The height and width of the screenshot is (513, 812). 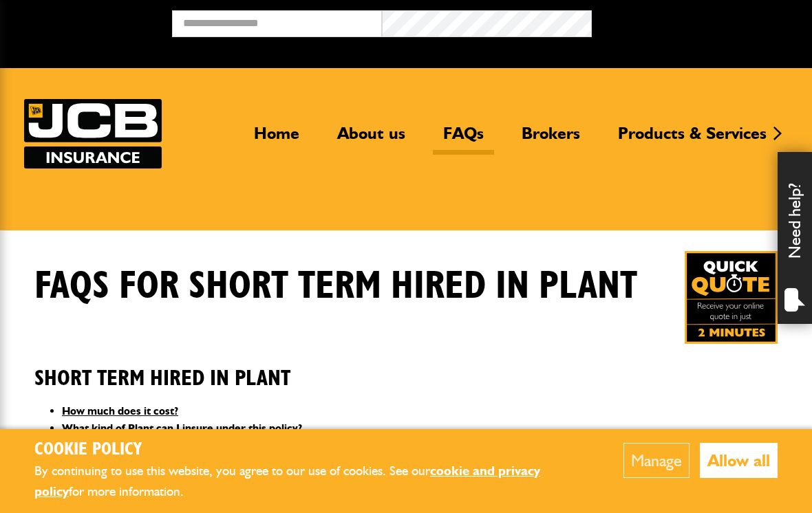 I want to click on h2: Short Term Hired In Plant, so click(x=406, y=368).